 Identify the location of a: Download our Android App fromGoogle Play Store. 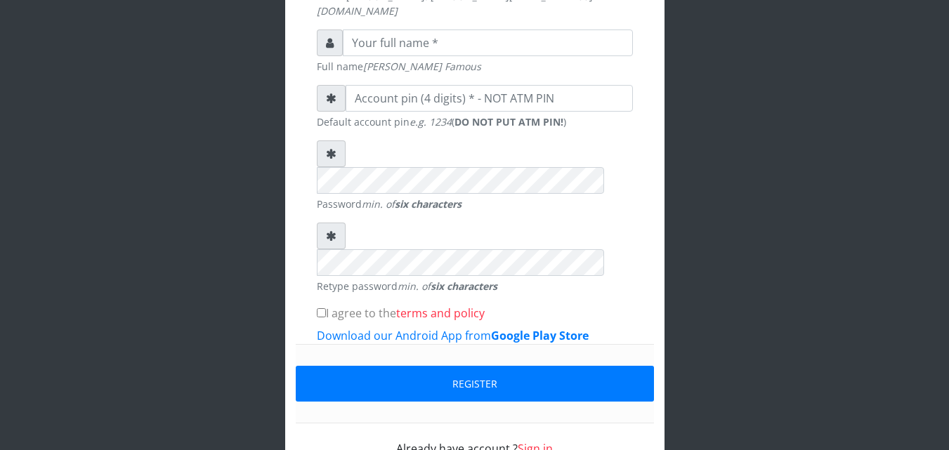
(452, 336).